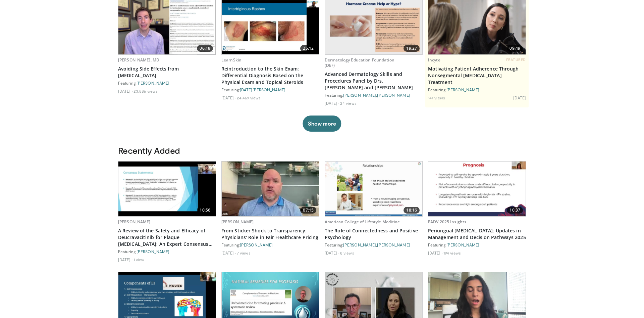 The width and height of the screenshot is (644, 318). I want to click on span: 10:56, so click(205, 210).